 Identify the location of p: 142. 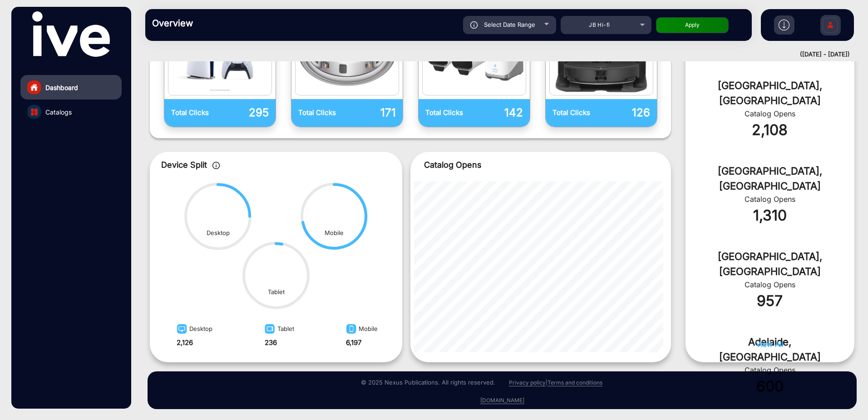
(499, 113).